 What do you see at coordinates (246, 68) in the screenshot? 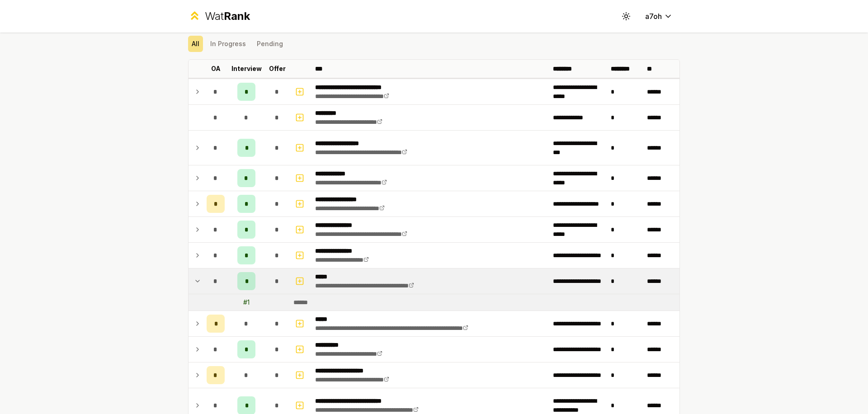
I see `p: Interview` at bounding box center [246, 68].